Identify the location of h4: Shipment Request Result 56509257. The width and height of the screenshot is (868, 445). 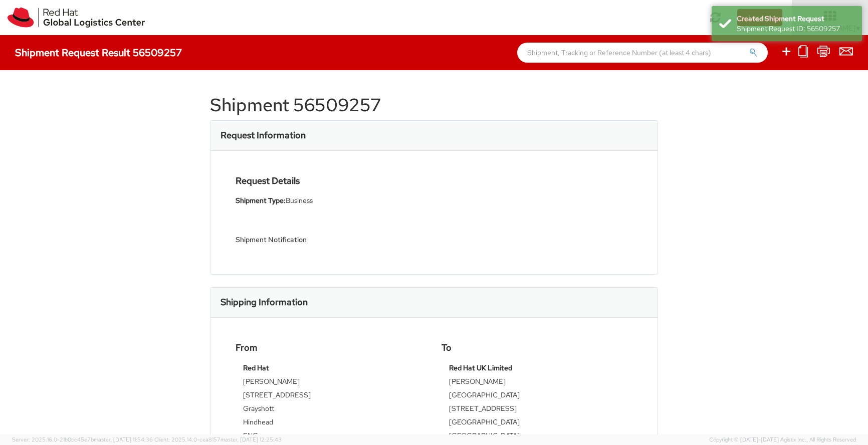
(98, 53).